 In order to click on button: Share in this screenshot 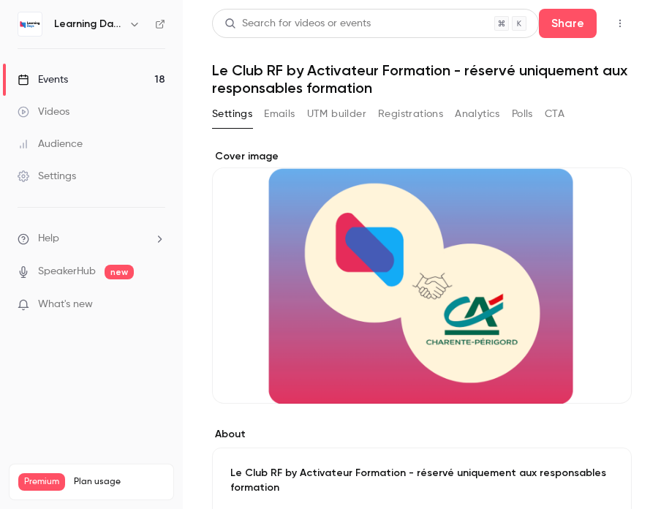, I will do `click(568, 23)`.